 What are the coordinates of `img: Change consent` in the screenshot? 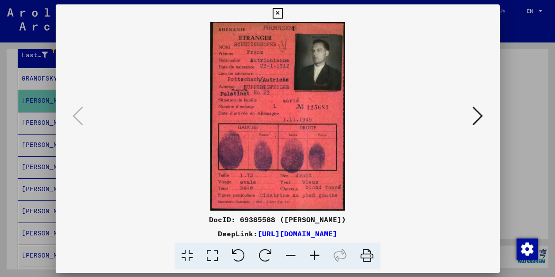 It's located at (528, 249).